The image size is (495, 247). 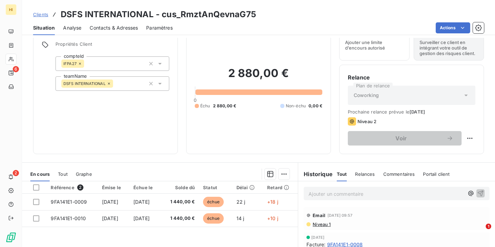 I want to click on span: Situation, so click(x=44, y=28).